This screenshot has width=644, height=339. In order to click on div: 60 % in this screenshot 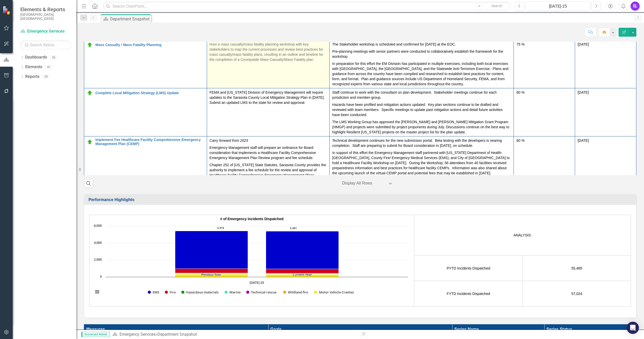, I will do `click(544, 92)`.